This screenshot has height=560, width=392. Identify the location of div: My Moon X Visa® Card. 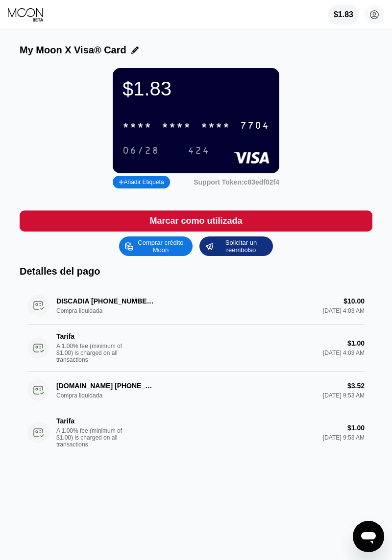
(73, 50).